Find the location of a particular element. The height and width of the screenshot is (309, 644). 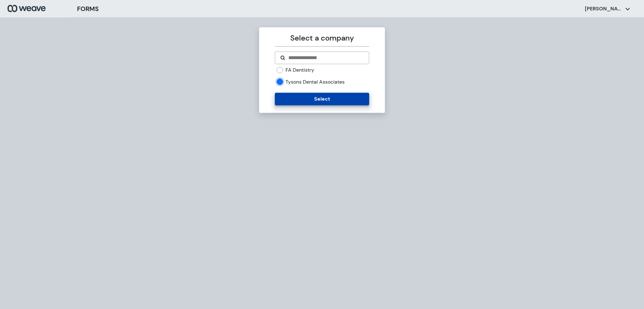

label: FA Dentistry is located at coordinates (300, 70).